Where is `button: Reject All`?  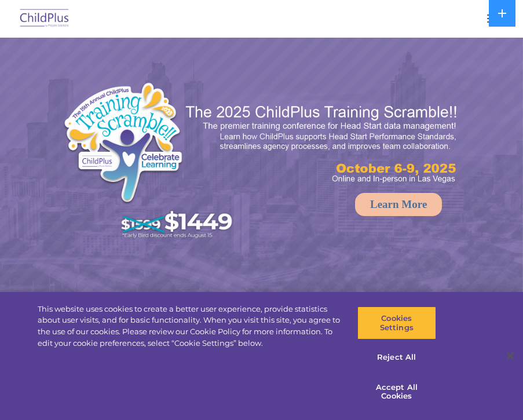 button: Reject All is located at coordinates (397, 358).